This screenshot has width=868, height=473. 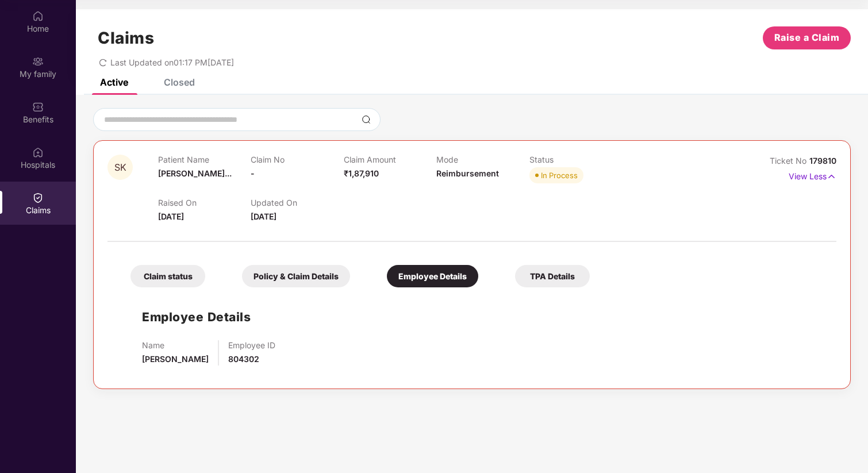 I want to click on button: Raise a Claim, so click(x=806, y=38).